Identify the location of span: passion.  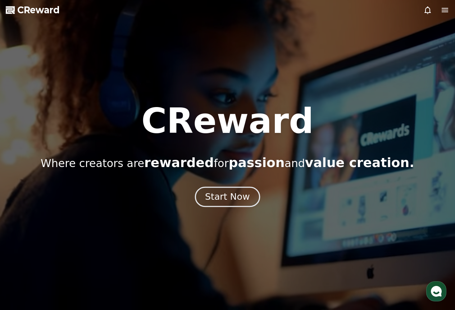
(257, 162).